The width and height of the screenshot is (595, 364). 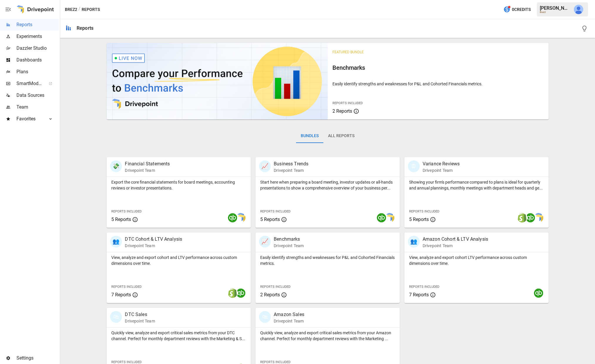 What do you see at coordinates (522, 9) in the screenshot?
I see `span: 0 Credits` at bounding box center [522, 9].